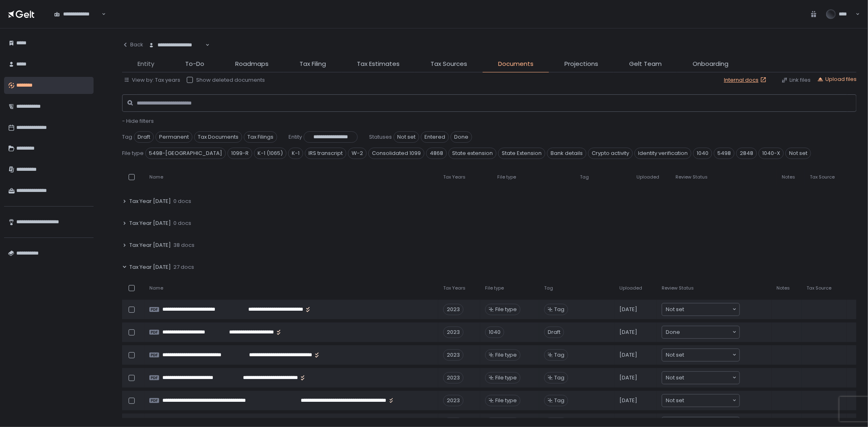 This screenshot has height=427, width=868. I want to click on span: Identity verification, so click(663, 153).